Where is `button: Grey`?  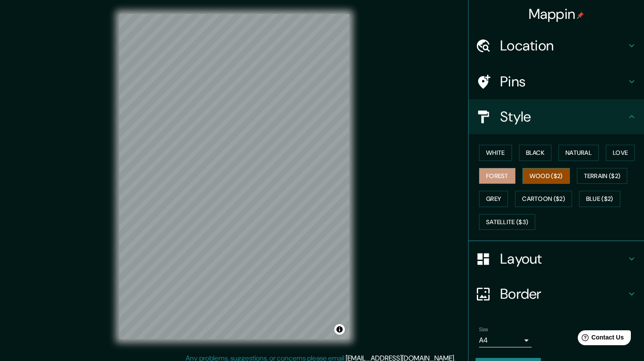
button: Grey is located at coordinates (493, 198).